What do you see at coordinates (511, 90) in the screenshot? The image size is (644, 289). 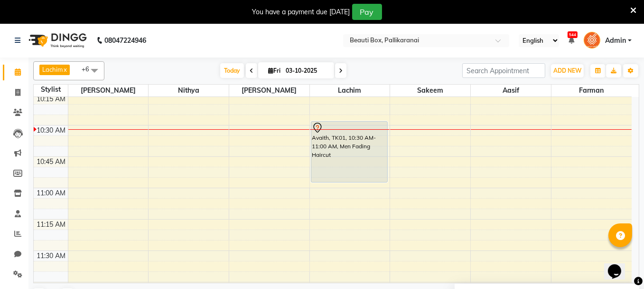 I see `span: Aasif` at bounding box center [511, 90].